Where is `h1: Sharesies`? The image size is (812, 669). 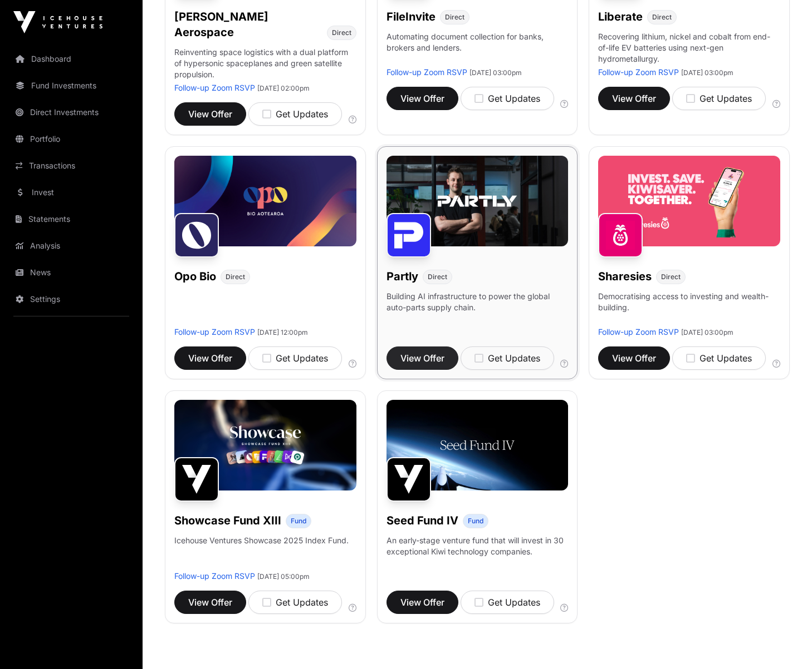 h1: Sharesies is located at coordinates (625, 276).